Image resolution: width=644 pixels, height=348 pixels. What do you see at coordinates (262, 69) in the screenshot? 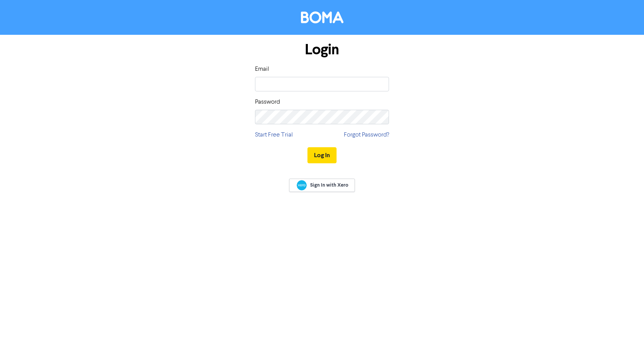
I see `label: Email` at bounding box center [262, 69].